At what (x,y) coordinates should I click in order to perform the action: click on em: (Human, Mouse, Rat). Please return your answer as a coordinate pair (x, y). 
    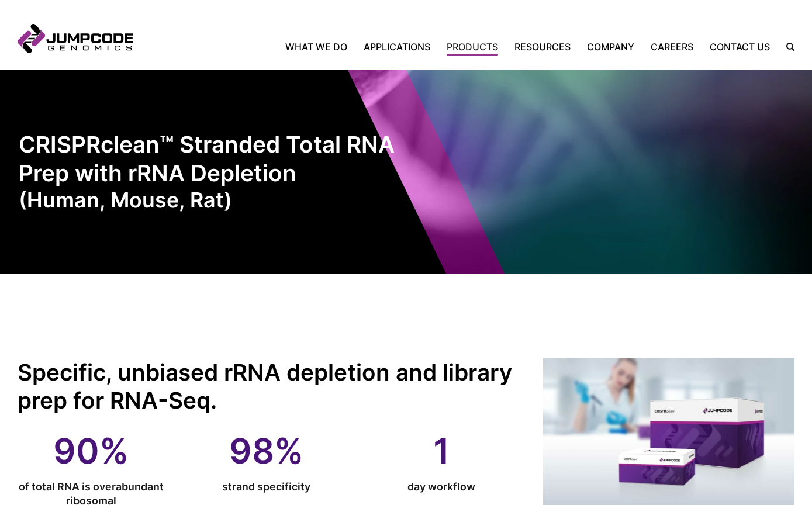
    Looking at the image, I should click on (221, 200).